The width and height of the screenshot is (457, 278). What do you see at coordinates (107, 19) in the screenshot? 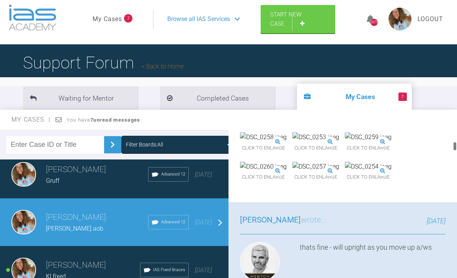
I see `a: My Cases` at bounding box center [107, 19].